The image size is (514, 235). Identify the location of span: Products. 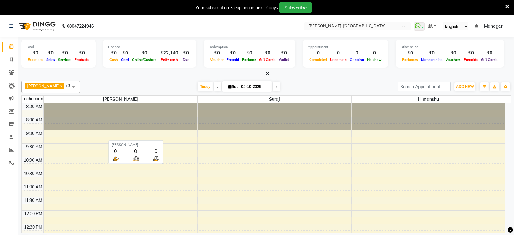
(82, 60).